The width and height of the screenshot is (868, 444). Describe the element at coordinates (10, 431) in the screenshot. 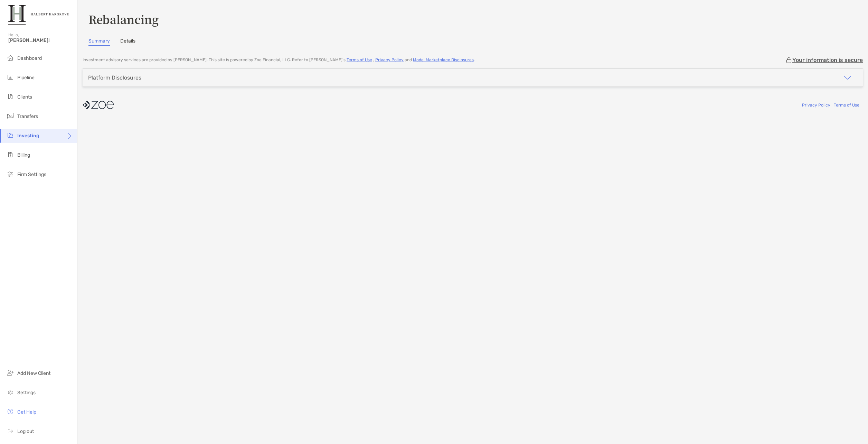

I see `img: logout icon` at that location.